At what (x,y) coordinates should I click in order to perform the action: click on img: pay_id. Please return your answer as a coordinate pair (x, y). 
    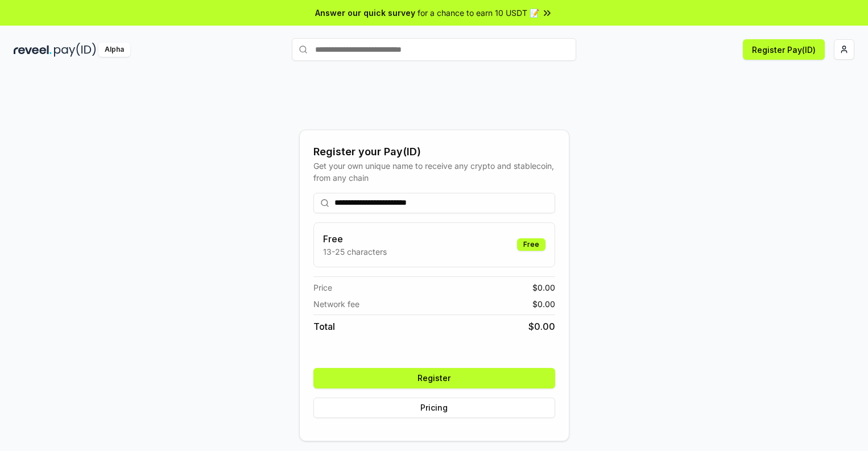
    Looking at the image, I should click on (75, 50).